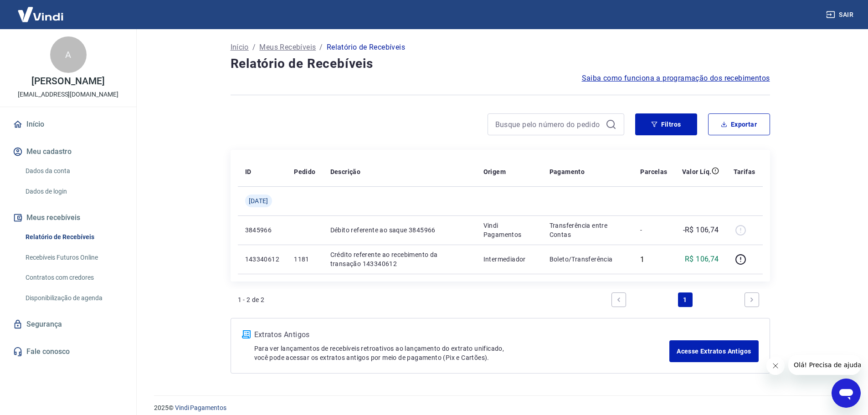 The width and height of the screenshot is (868, 415). I want to click on p: Meus Recebíveis, so click(287, 47).